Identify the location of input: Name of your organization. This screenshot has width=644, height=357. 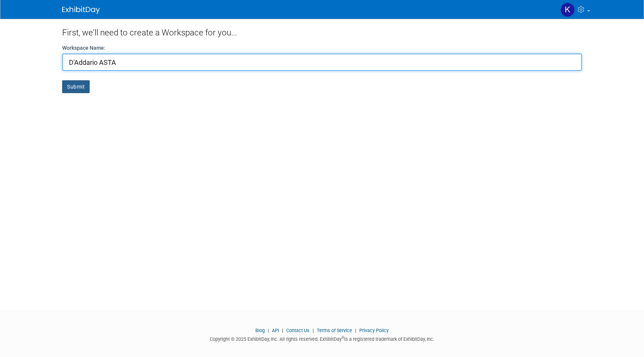
(322, 62).